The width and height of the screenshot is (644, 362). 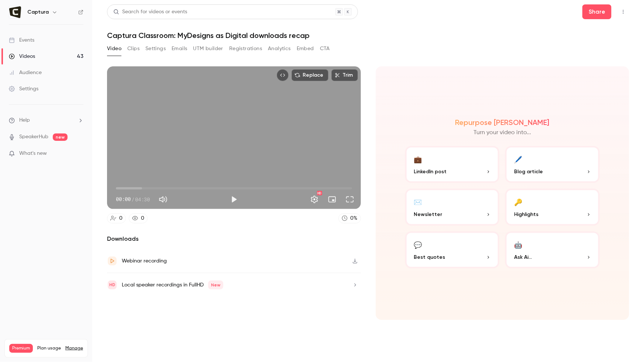 What do you see at coordinates (332, 200) in the screenshot?
I see `button: Turn on miniplayer` at bounding box center [332, 200].